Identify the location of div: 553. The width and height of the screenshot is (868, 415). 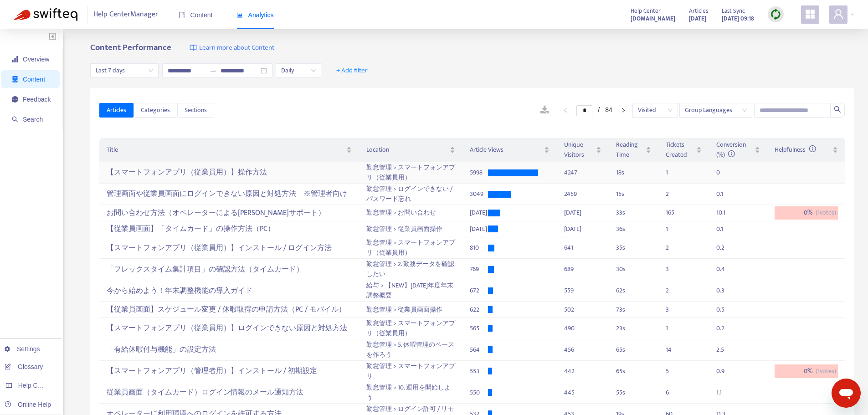
(479, 371).